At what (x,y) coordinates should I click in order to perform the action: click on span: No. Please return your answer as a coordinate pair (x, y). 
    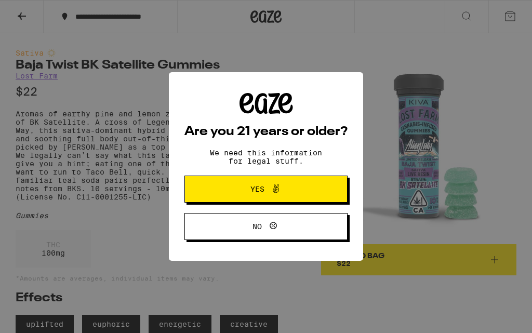
    Looking at the image, I should click on (257, 226).